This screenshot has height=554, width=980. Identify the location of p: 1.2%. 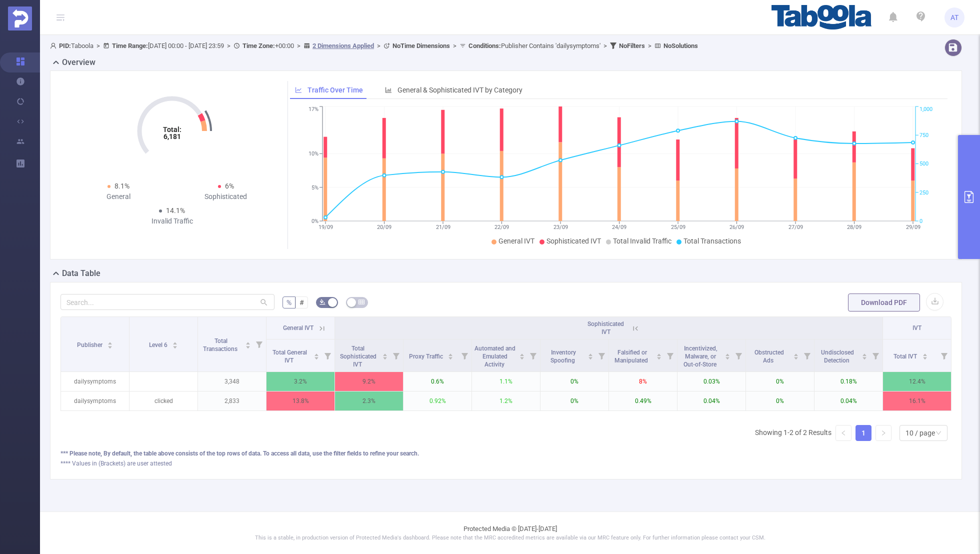
(506, 401).